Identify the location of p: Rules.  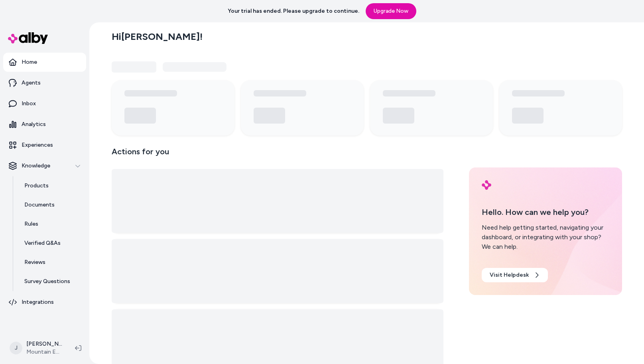
(31, 224).